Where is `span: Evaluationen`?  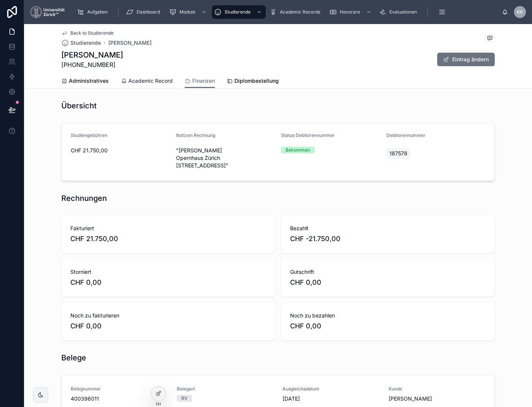
span: Evaluationen is located at coordinates (403, 12).